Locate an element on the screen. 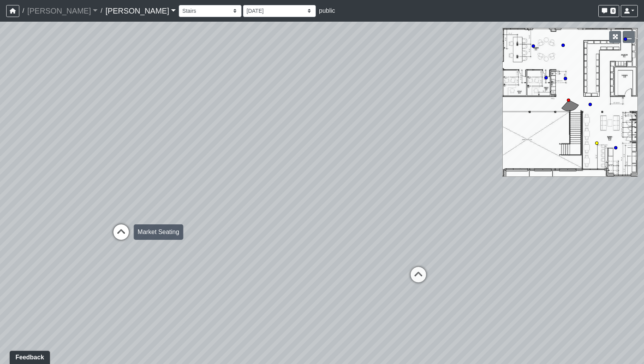  div: Market Seating is located at coordinates (159, 232).